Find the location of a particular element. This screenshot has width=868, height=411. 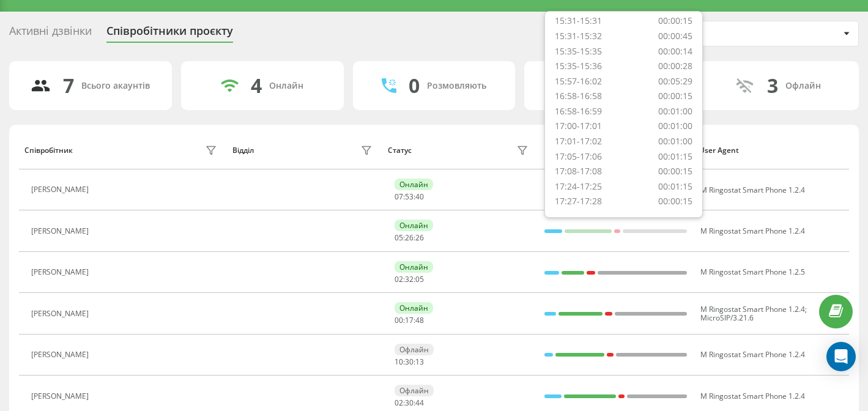

div: 16:58-16:59 is located at coordinates (578, 112).